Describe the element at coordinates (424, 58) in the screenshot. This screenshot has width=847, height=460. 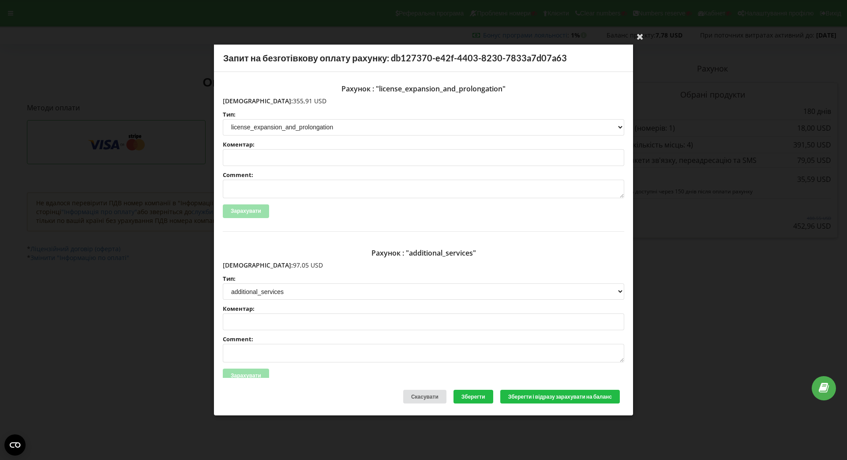
I see `div: Запит на безготівкову оплату рахунку: db127370-e42f-4403-8230-7833a7d07a63` at that location.